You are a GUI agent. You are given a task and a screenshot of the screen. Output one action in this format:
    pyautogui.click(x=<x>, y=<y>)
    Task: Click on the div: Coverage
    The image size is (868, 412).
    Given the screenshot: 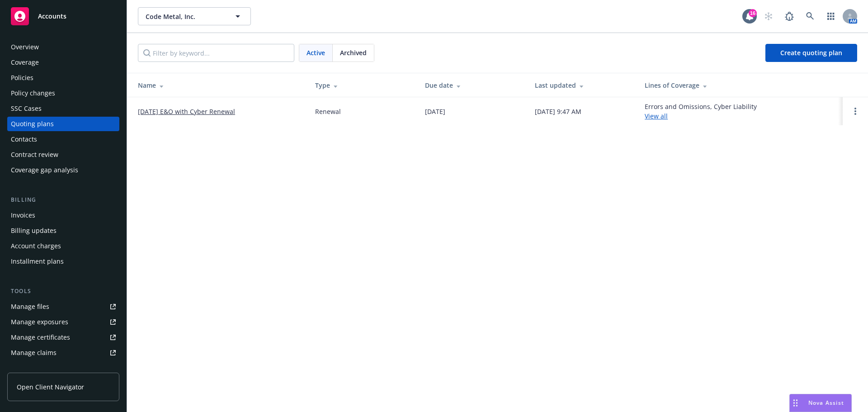 What is the action you would take?
    pyautogui.click(x=25, y=63)
    